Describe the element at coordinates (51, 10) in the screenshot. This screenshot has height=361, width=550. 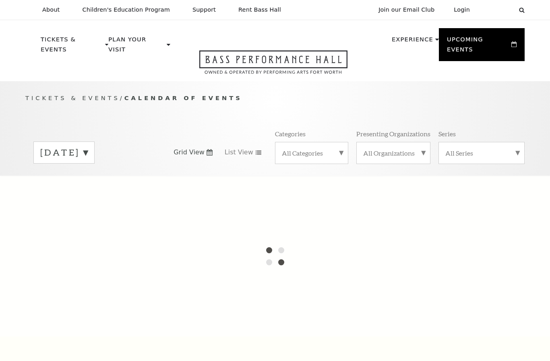
I see `p: About` at that location.